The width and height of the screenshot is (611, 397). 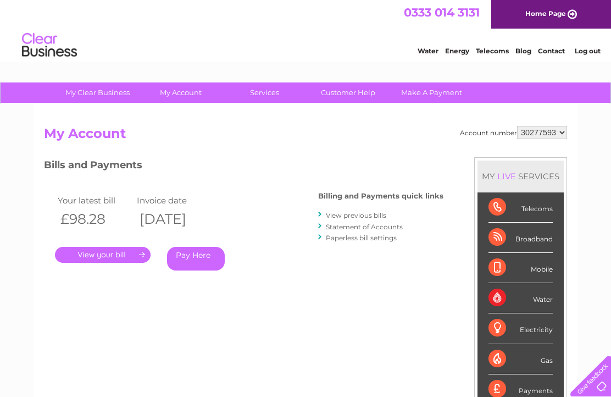 What do you see at coordinates (94, 200) in the screenshot?
I see `td: Your latest bill` at bounding box center [94, 200].